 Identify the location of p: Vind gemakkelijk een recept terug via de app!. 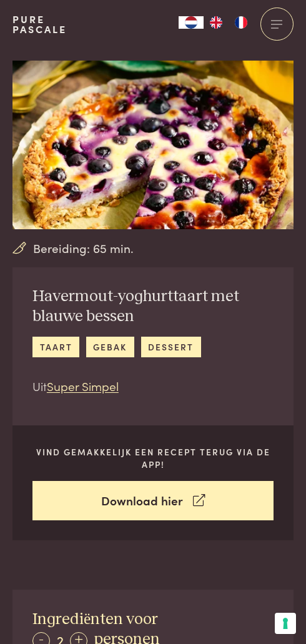
(153, 458).